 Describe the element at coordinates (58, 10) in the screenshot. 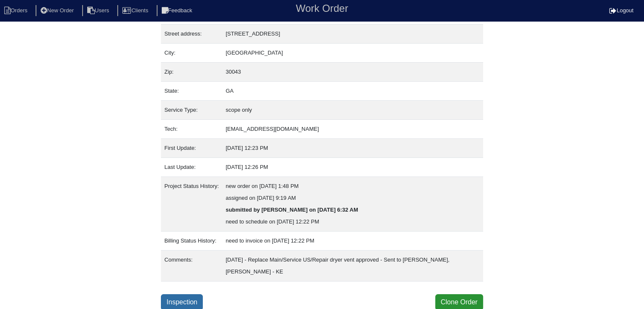

I see `li: New Order` at that location.